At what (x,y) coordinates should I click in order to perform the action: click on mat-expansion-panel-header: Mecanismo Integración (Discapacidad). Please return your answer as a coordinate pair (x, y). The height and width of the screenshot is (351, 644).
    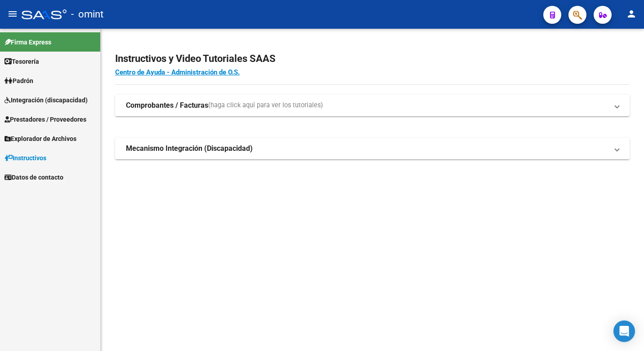
    Looking at the image, I should click on (372, 149).